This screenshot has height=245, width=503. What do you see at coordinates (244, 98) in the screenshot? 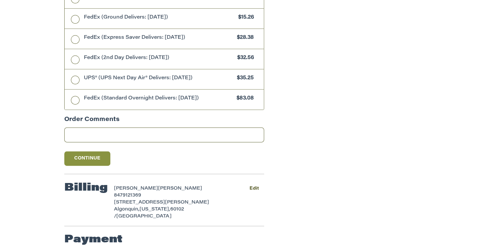
I see `span: $83.08` at bounding box center [244, 98].